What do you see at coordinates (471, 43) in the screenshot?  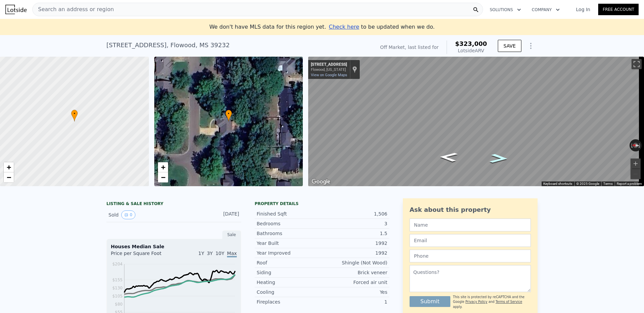 I see `span: $323,000` at bounding box center [471, 43].